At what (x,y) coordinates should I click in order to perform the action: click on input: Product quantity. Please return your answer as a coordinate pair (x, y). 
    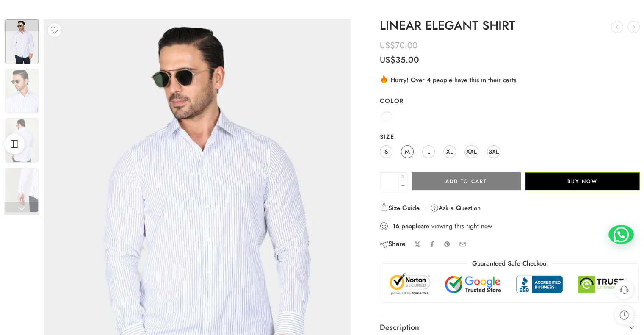
    Looking at the image, I should click on (389, 181).